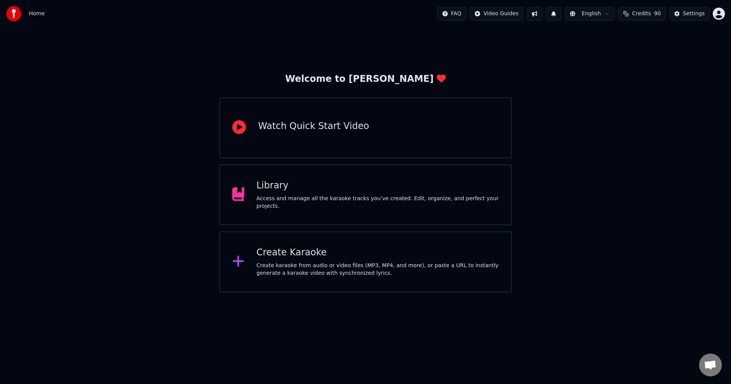 This screenshot has height=384, width=731. Describe the element at coordinates (37, 14) in the screenshot. I see `span: Home` at that location.